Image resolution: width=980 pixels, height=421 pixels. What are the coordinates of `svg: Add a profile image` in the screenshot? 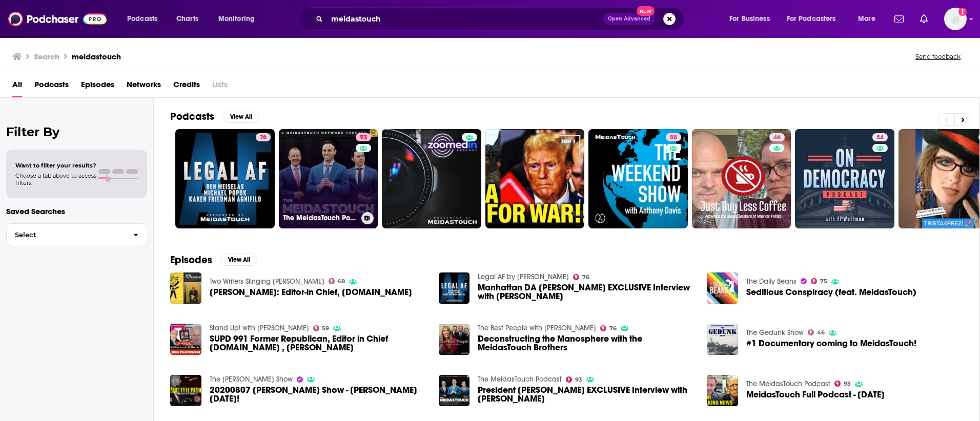 It's located at (962, 12).